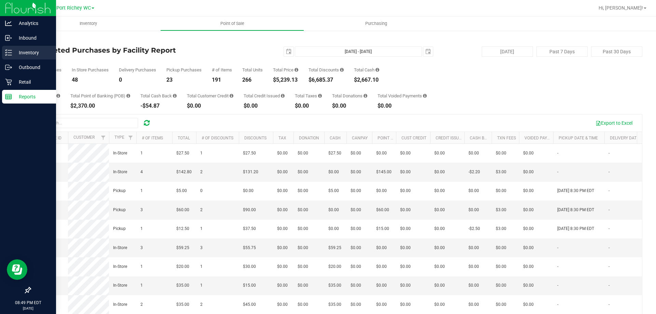 The height and width of the screenshot is (314, 656). Describe the element at coordinates (87, 123) in the screenshot. I see `input: Search...` at that location.